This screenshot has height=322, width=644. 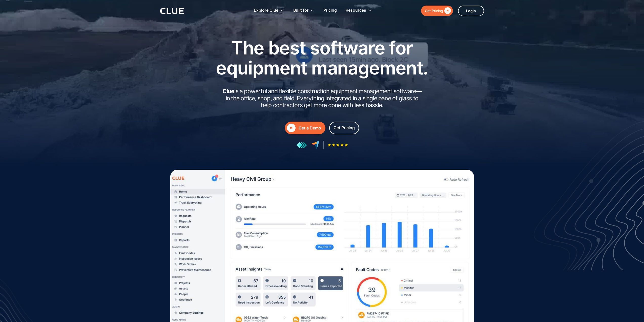 I want to click on strong: Clue, so click(x=228, y=91).